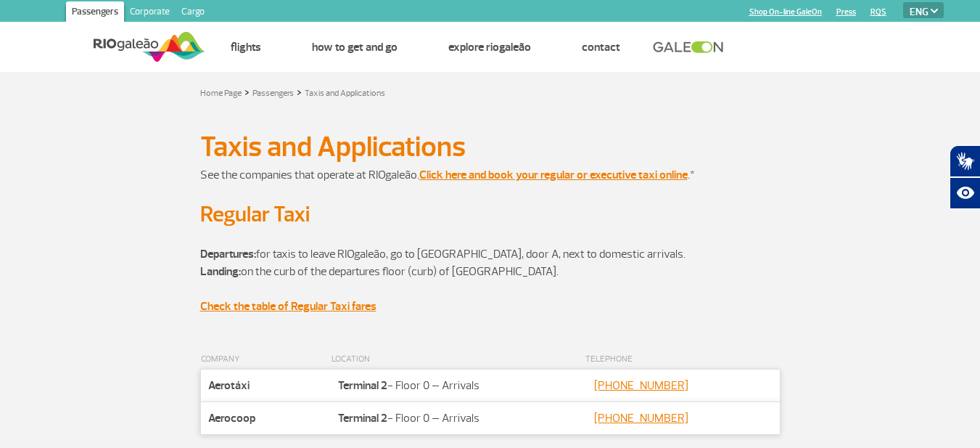  Describe the element at coordinates (345, 93) in the screenshot. I see `a: Taxis and Applications` at that location.